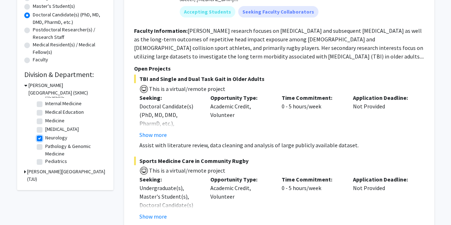  What do you see at coordinates (279, 68) in the screenshot?
I see `p: Open Projects` at bounding box center [279, 68].